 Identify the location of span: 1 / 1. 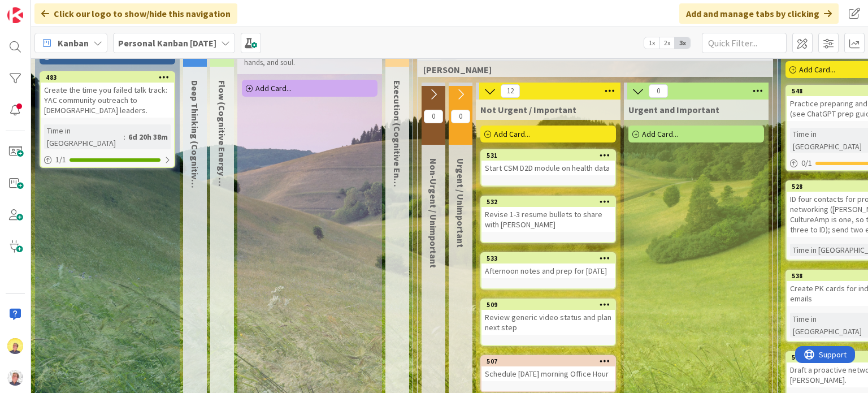
(61, 159).